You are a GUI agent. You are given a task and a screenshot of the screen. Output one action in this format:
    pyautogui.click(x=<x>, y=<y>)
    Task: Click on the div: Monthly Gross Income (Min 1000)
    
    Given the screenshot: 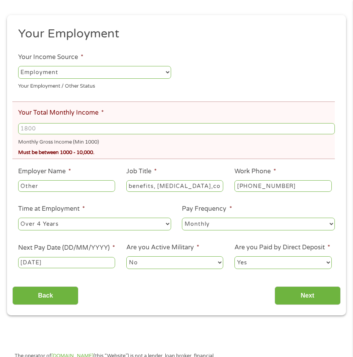 What is the action you would take?
    pyautogui.click(x=176, y=141)
    